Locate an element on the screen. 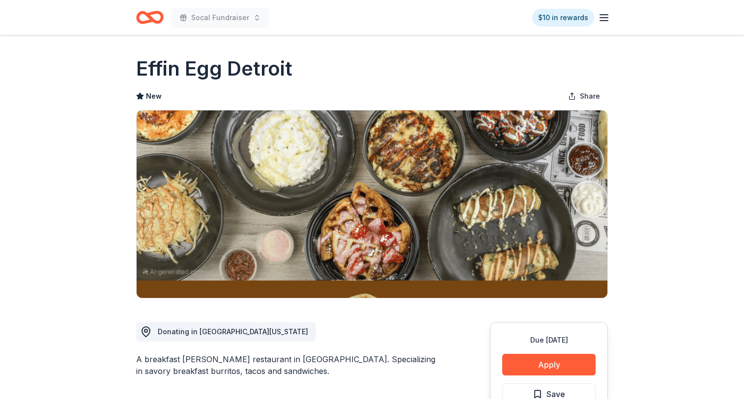  span: New is located at coordinates (154, 96).